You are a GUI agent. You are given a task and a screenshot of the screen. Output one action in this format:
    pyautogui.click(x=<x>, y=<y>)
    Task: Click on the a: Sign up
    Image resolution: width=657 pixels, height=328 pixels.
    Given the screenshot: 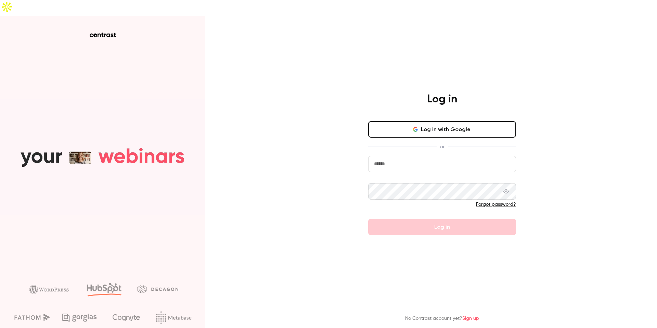 What is the action you would take?
    pyautogui.click(x=470, y=318)
    